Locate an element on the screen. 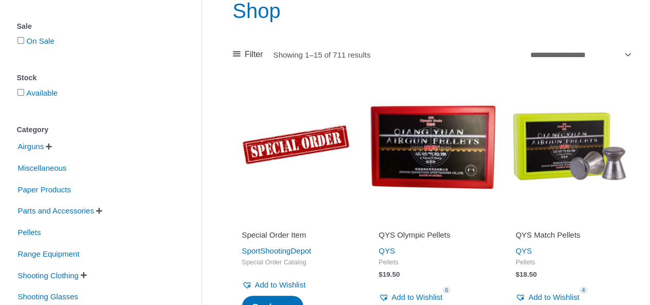  h2: QYS Match Pellets is located at coordinates (569, 235).